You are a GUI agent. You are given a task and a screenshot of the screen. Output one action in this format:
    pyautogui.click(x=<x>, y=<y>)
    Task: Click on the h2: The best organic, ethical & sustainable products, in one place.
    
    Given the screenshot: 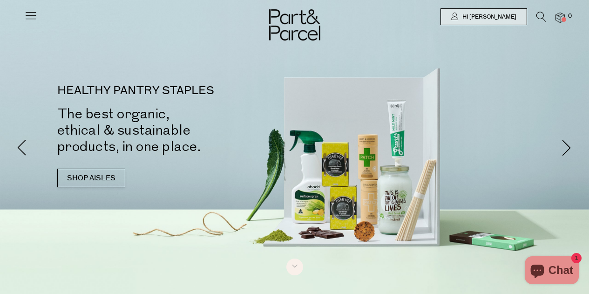 What is the action you would take?
    pyautogui.click(x=183, y=130)
    